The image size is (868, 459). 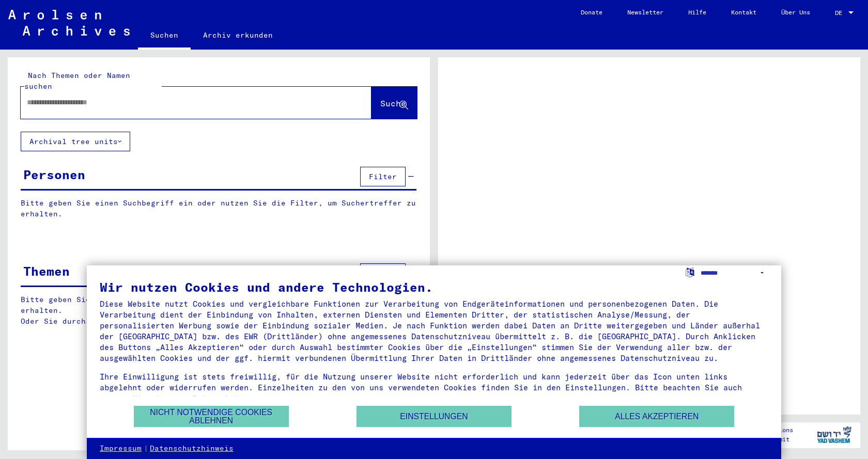 I want to click on a: Datenschutzhinweis, so click(x=192, y=449).